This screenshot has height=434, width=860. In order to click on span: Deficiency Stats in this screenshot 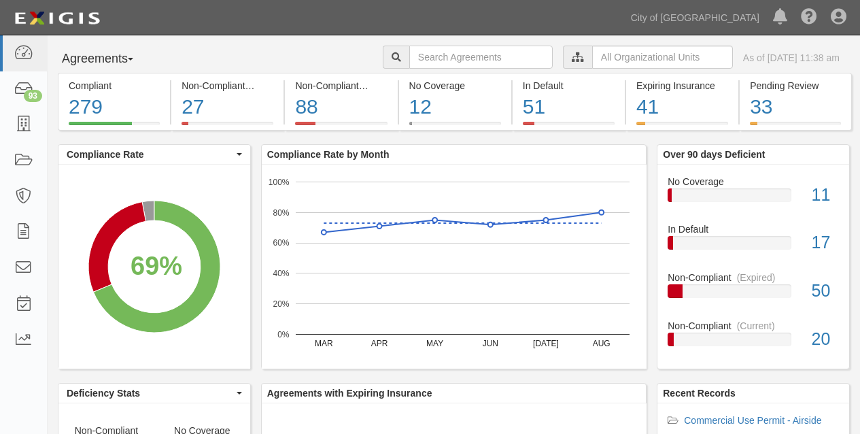, I will do `click(149, 393)`.